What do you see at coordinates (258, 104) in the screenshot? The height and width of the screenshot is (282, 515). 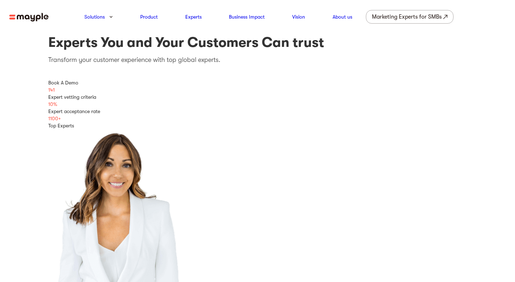 I see `div: 10%` at bounding box center [258, 104].